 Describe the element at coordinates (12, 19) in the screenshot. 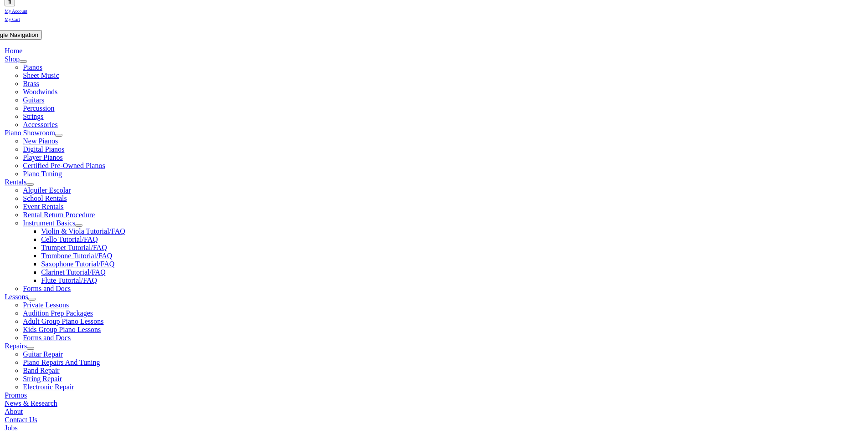

I see `span: My Cart` at that location.